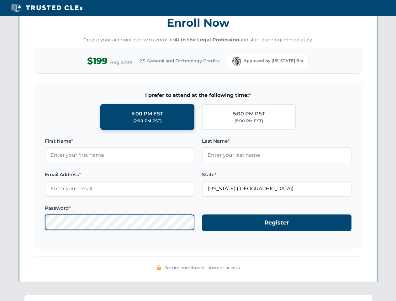 The image size is (396, 301). Describe the element at coordinates (119, 208) in the screenshot. I see `label: Password` at that location.